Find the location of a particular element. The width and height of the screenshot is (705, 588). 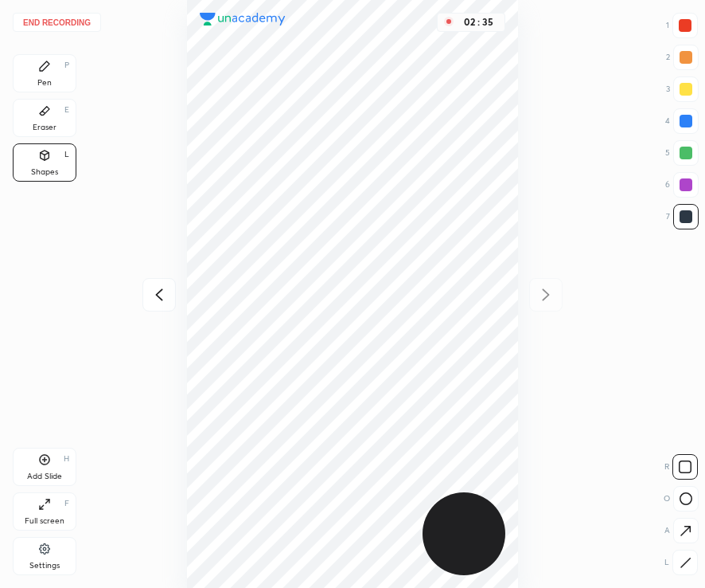

div: A is located at coordinates (682, 531).